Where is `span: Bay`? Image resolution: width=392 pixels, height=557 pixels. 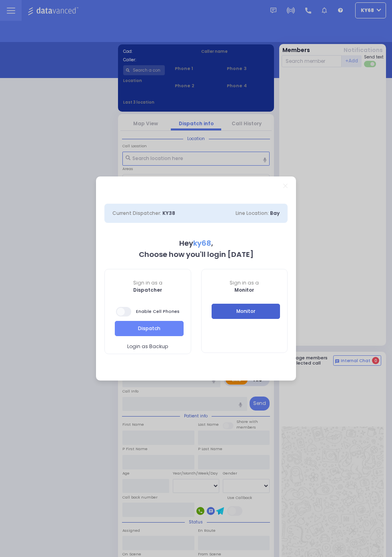
span: Bay is located at coordinates (275, 213).